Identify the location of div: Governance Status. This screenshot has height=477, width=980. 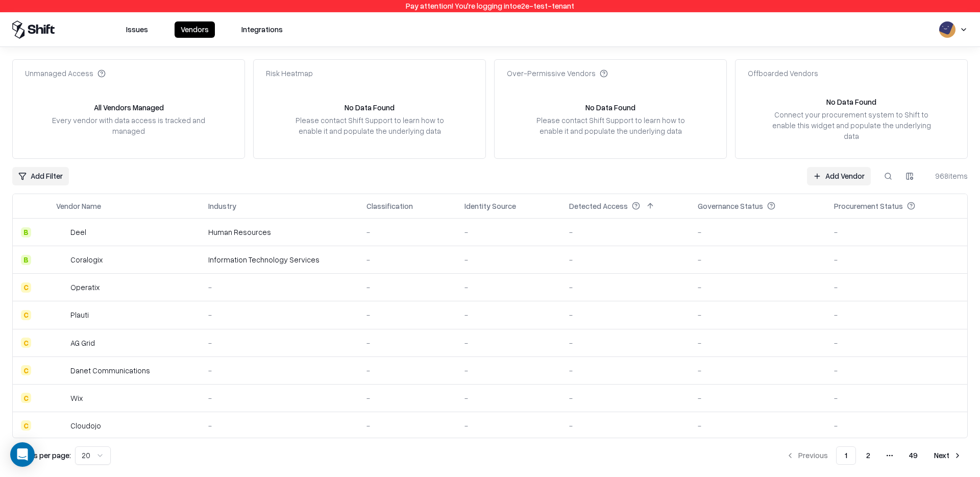
(731, 206).